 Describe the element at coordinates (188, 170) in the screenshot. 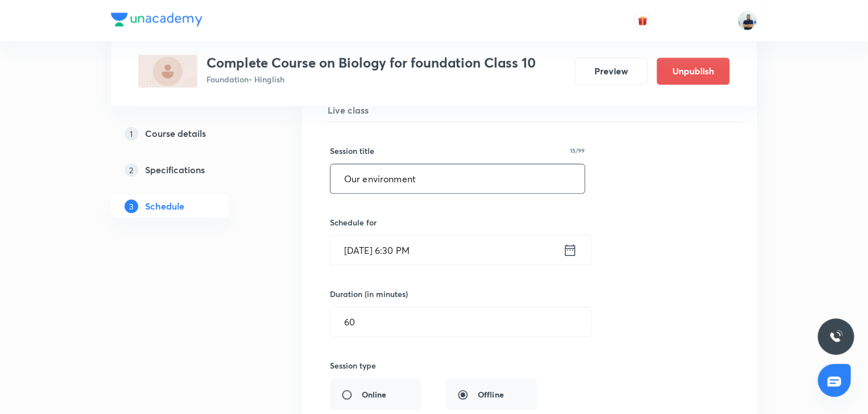

I see `a: 2Specifications` at that location.